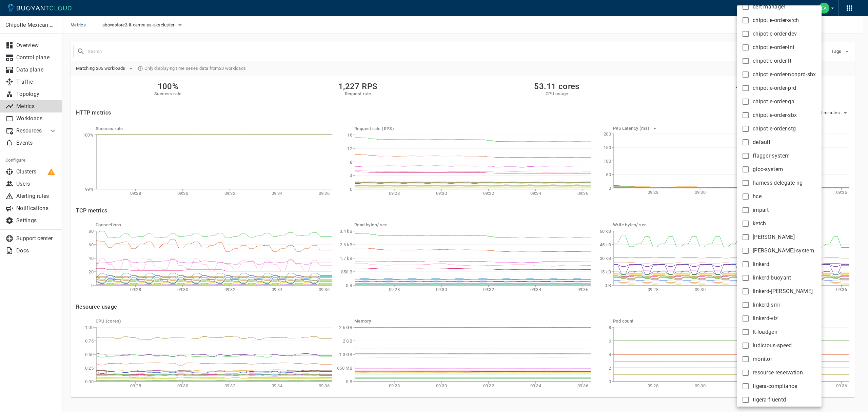 Image resolution: width=868 pixels, height=412 pixels. Describe the element at coordinates (772, 278) in the screenshot. I see `span: linkerd-buoyant` at that location.